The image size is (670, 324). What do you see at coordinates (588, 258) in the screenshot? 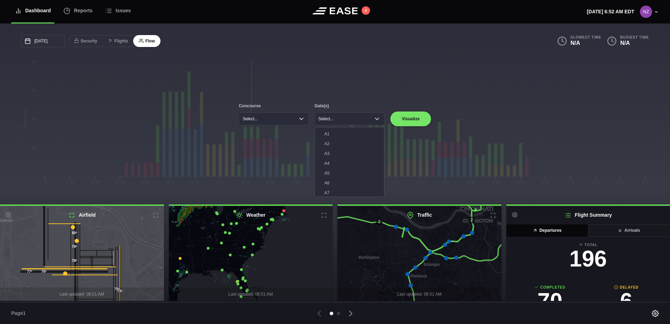
I see `a: Total196` at bounding box center [588, 258].